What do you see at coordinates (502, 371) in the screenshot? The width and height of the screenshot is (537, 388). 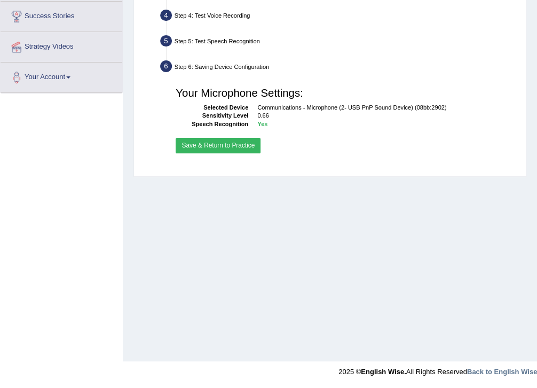 I see `a: Back to English Wise` at bounding box center [502, 371].